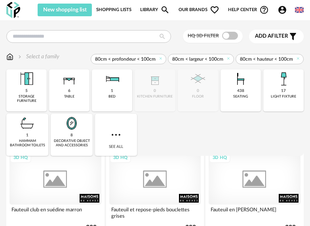 The height and width of the screenshot is (226, 310). Describe the element at coordinates (116, 135) in the screenshot. I see `img: more.7b13dc1.svg` at that location.